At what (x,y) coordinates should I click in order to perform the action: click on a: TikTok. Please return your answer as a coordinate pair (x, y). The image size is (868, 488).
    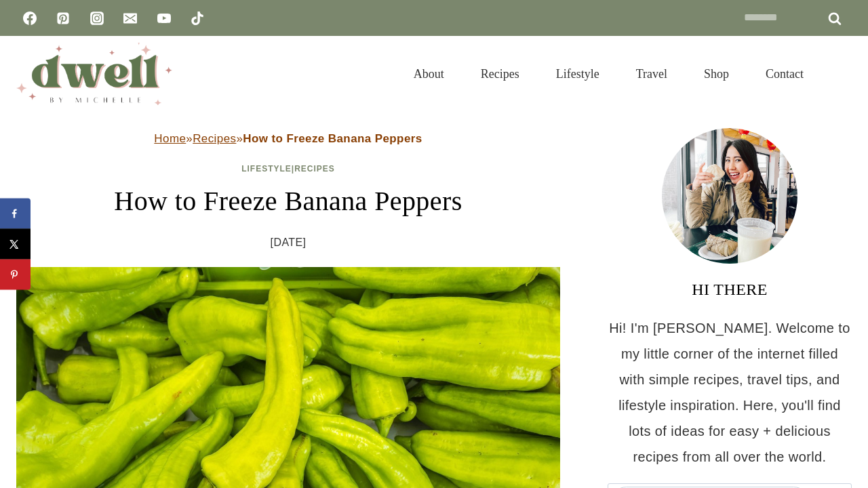
    Looking at the image, I should click on (198, 18).